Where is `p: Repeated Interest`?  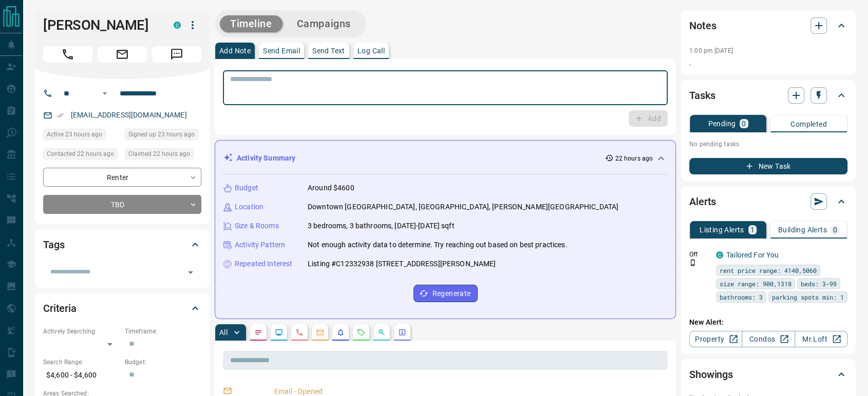 p: Repeated Interest is located at coordinates (263, 264).